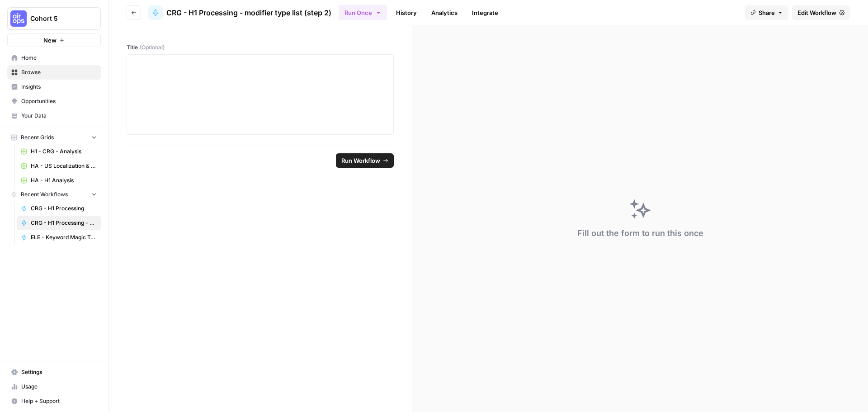 The height and width of the screenshot is (412, 868). Describe the element at coordinates (821, 12) in the screenshot. I see `a: Edit Workflow` at that location.